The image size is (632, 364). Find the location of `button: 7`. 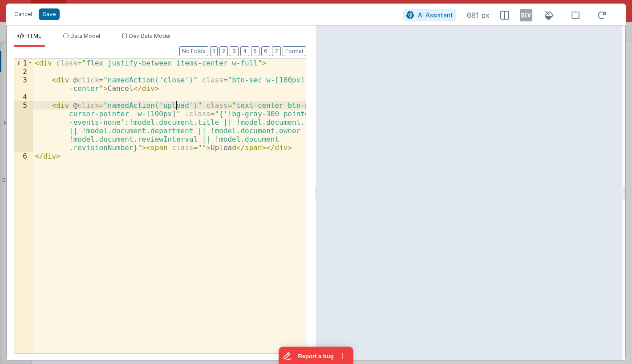

button: 7 is located at coordinates (277, 51).